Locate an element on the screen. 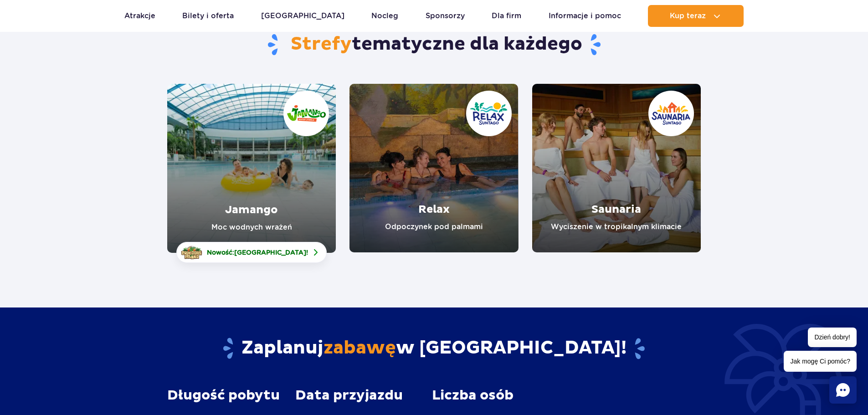 The height and width of the screenshot is (415, 868). span: Długość pobytu is located at coordinates (223, 395).